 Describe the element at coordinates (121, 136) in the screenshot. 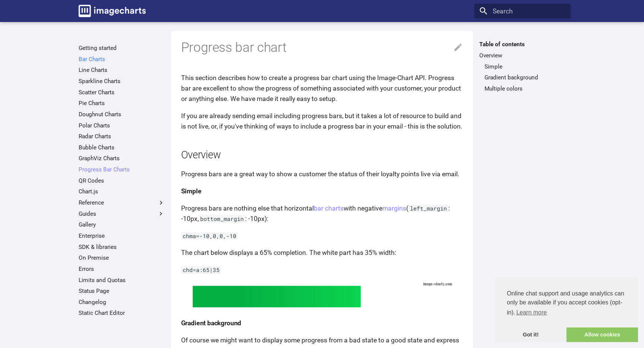

I see `a: Radar Charts` at that location.